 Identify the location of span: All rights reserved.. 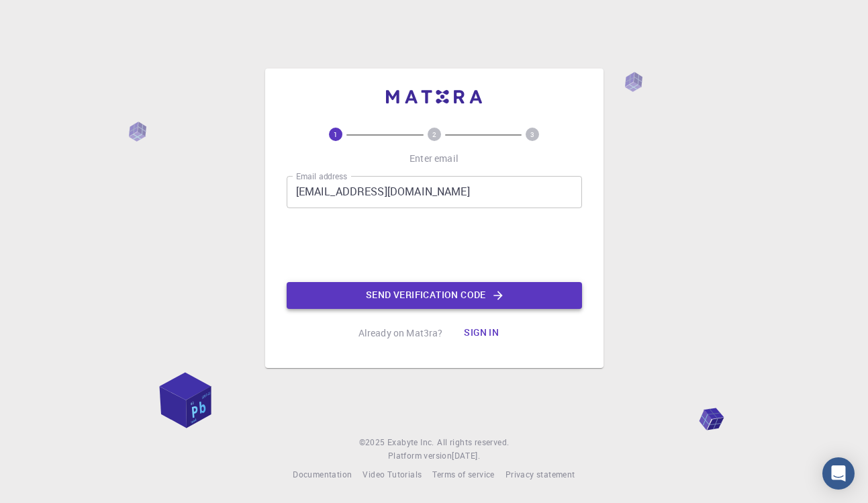
(472, 442).